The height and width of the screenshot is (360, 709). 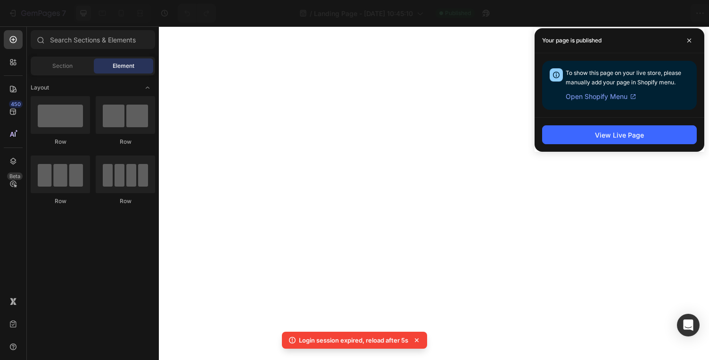 I want to click on span: Save, so click(x=627, y=13).